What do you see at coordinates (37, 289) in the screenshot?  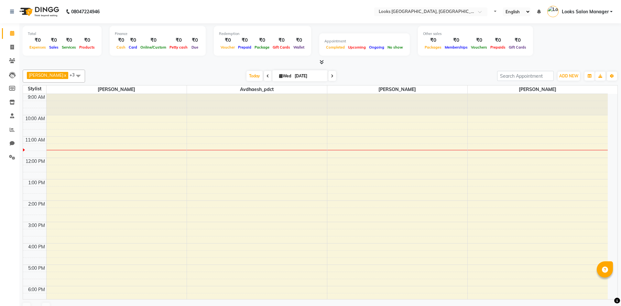 I see `div: 6:00 PM` at bounding box center [37, 289].